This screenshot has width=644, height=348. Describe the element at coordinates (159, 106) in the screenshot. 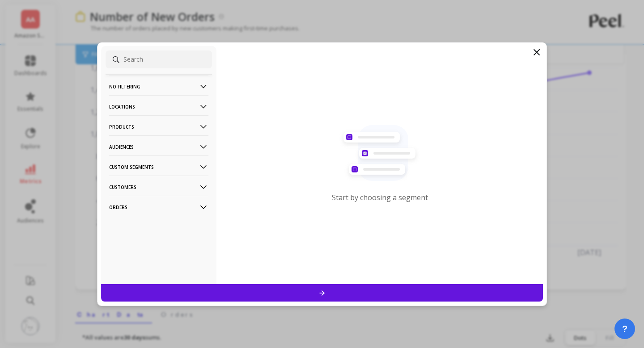

I see `p: Locations` at that location.